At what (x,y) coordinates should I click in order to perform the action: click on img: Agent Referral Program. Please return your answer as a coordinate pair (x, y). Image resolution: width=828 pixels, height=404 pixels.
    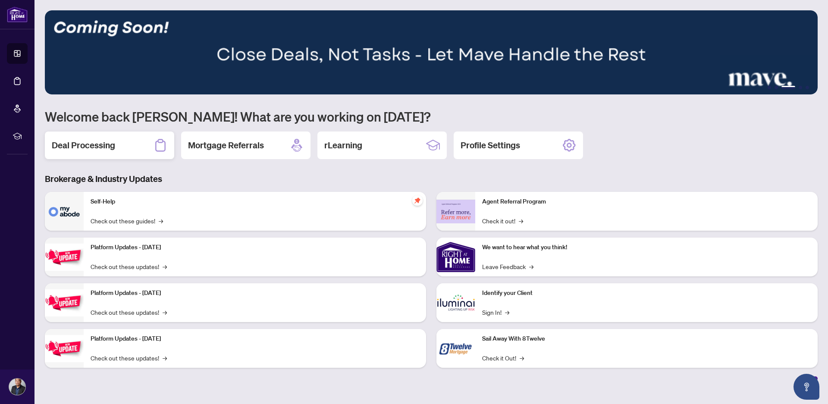
    Looking at the image, I should click on (456, 211).